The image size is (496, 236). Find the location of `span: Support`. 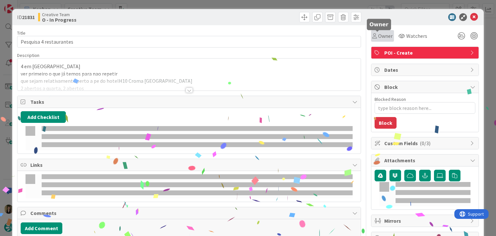

span: Support is located at coordinates (21, 5).